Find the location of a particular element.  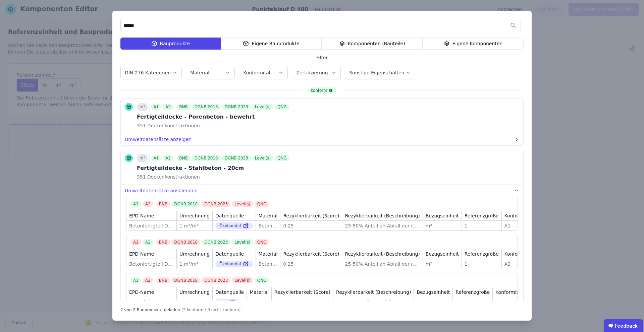

div: Eigene Komponenten is located at coordinates (473, 43).